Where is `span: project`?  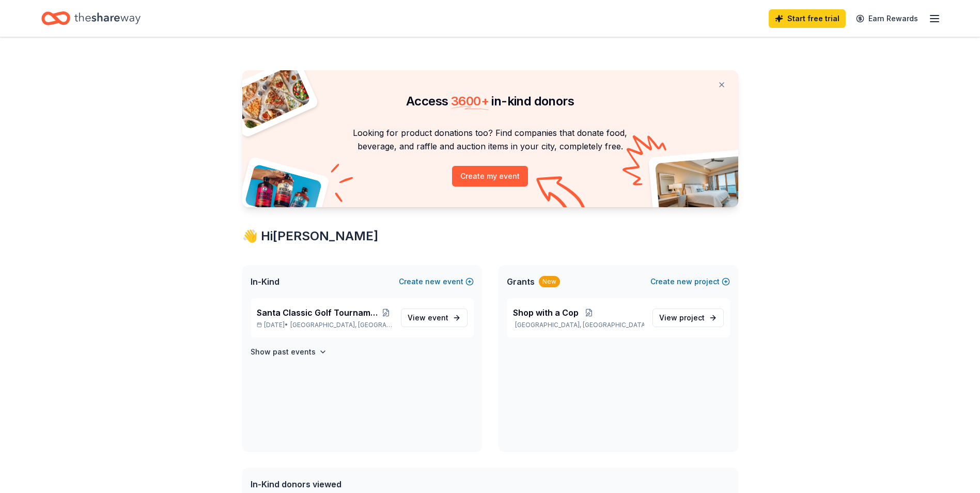
span: project is located at coordinates (692, 317).